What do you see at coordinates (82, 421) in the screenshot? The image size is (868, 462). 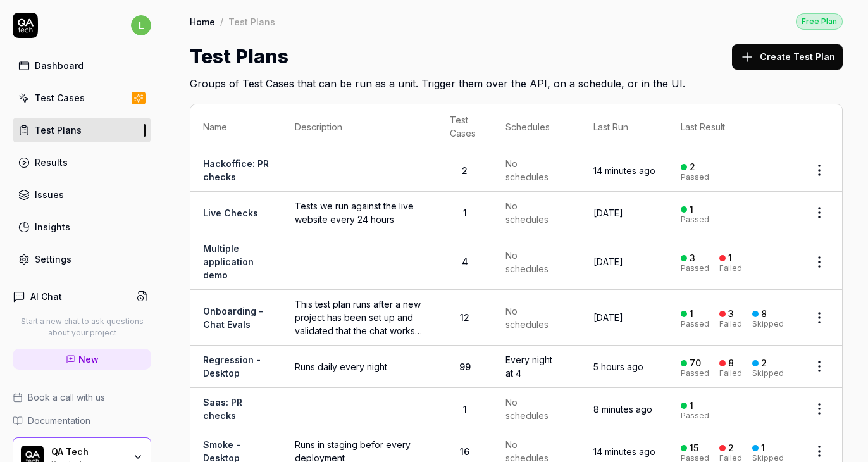 I see `a: Documentation` at bounding box center [82, 421].